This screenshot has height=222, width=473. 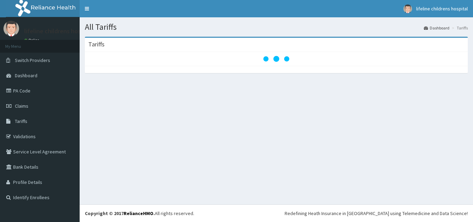 What do you see at coordinates (21, 106) in the screenshot?
I see `span: Claims` at bounding box center [21, 106].